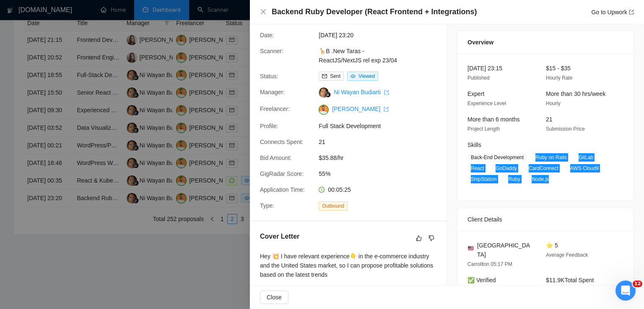 Image resolution: width=644 pixels, height=309 pixels. What do you see at coordinates (272, 92) in the screenshot?
I see `span: Manager:` at bounding box center [272, 92].